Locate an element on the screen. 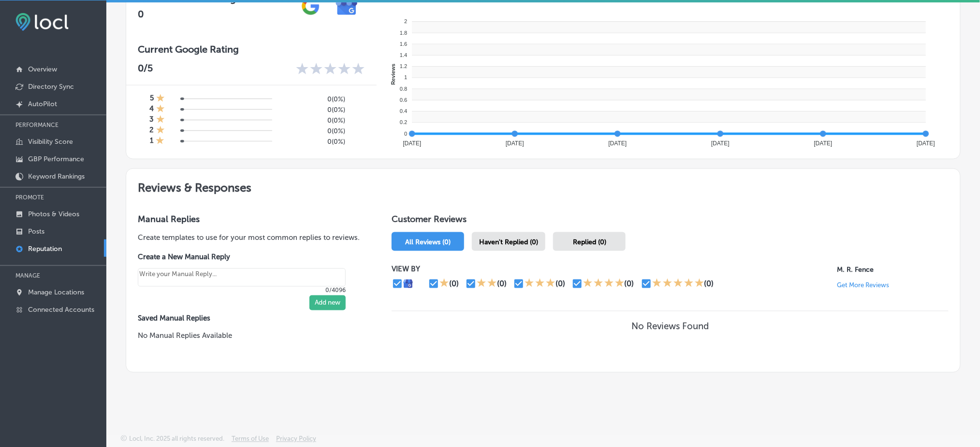 The width and height of the screenshot is (980, 447). tspan: 1.4 is located at coordinates (403, 55).